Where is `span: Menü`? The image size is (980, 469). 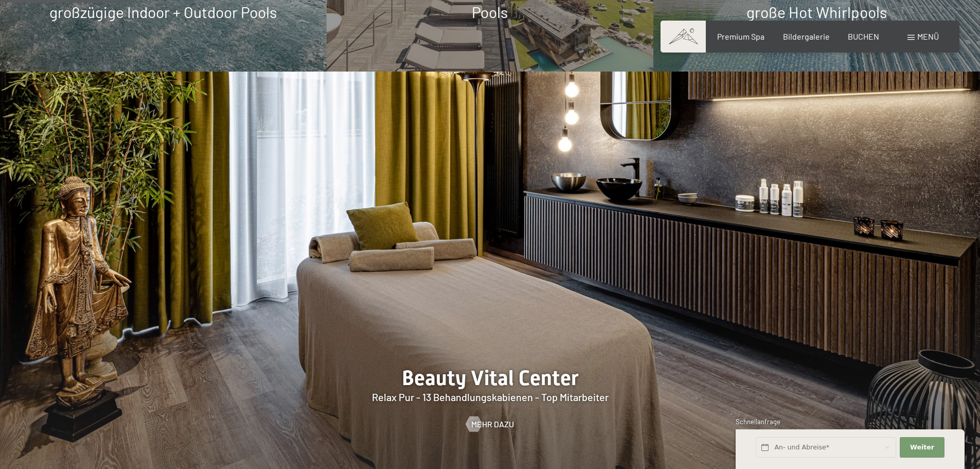
span: Menü is located at coordinates (928, 36).